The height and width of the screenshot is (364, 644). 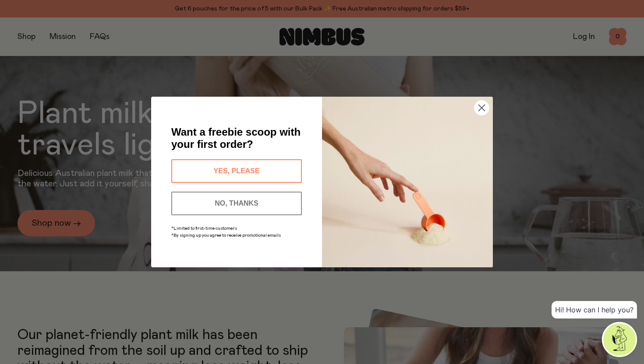 What do you see at coordinates (619, 339) in the screenshot?
I see `img: agent` at bounding box center [619, 339].